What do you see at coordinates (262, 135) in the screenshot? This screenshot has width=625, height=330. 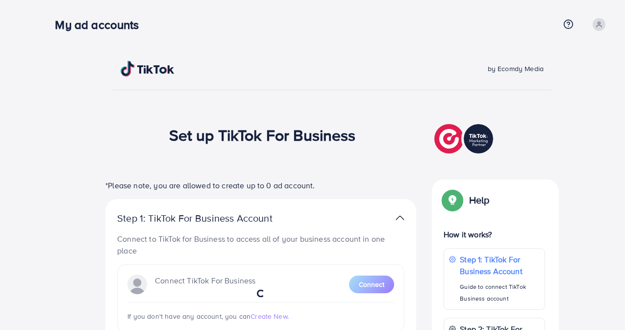 I see `h1: Set up TikTok For Business` at bounding box center [262, 135].